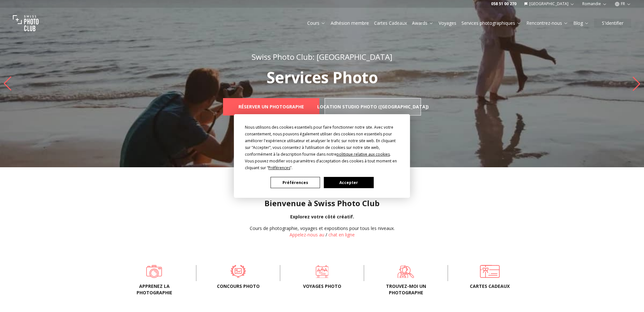 The image size is (644, 312). Describe the element at coordinates (279, 167) in the screenshot. I see `span: Préférences` at that location.